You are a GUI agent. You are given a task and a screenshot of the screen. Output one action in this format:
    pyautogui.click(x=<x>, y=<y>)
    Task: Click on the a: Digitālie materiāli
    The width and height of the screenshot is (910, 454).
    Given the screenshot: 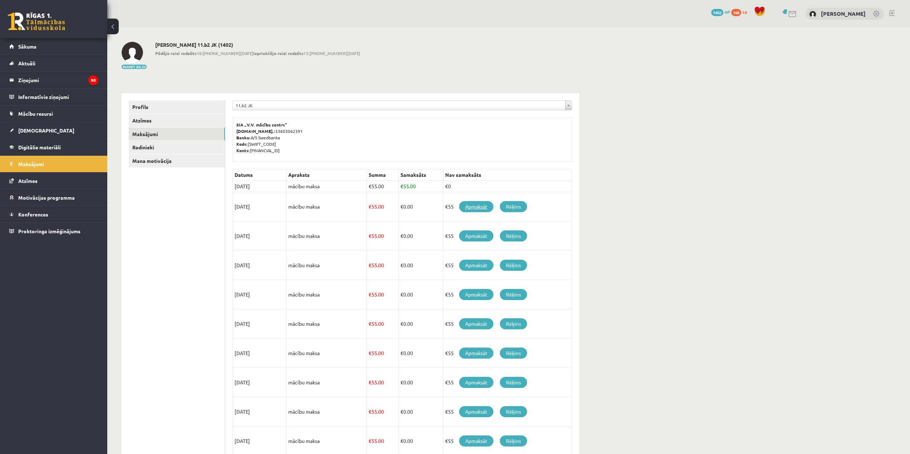 What is the action you would take?
    pyautogui.click(x=54, y=147)
    